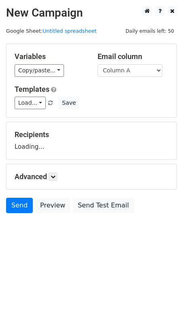 This screenshot has height=332, width=183. Describe the element at coordinates (32, 89) in the screenshot. I see `a: Templates` at that location.